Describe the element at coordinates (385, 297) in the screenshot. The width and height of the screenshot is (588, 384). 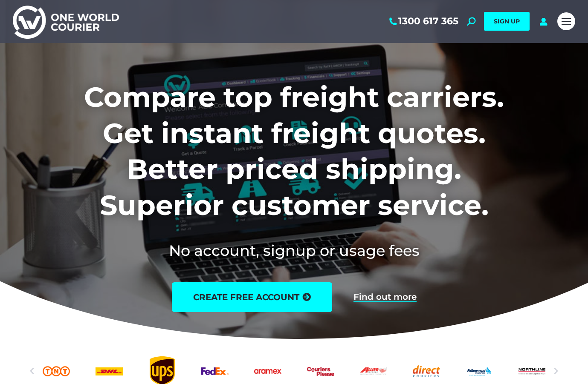
I see `a: Find out more` at that location.